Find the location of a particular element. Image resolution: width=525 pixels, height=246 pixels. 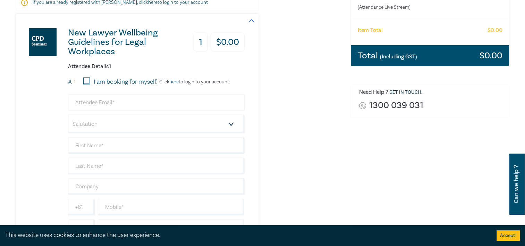

h3: Total is located at coordinates (387, 56).